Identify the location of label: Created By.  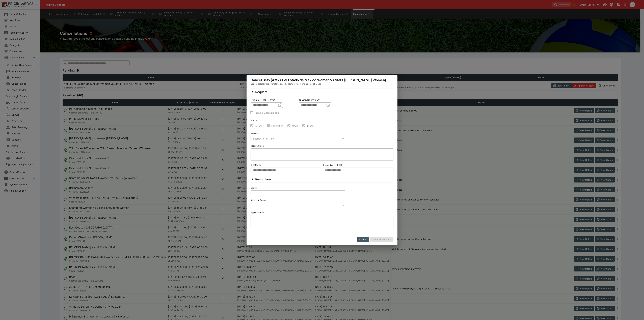
(286, 165).